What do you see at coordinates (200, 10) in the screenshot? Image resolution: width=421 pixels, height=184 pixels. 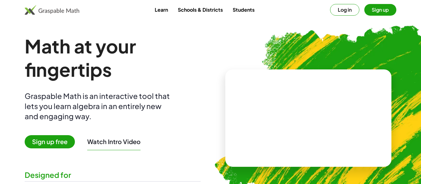 I see `a: Schools & Districts` at bounding box center [200, 10].